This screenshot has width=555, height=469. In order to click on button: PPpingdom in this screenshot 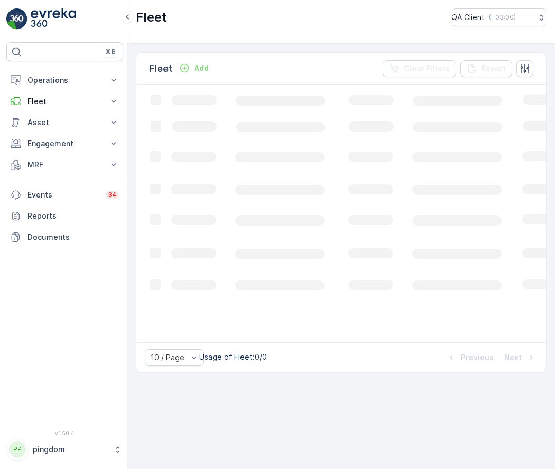, I will do `click(64, 449)`.